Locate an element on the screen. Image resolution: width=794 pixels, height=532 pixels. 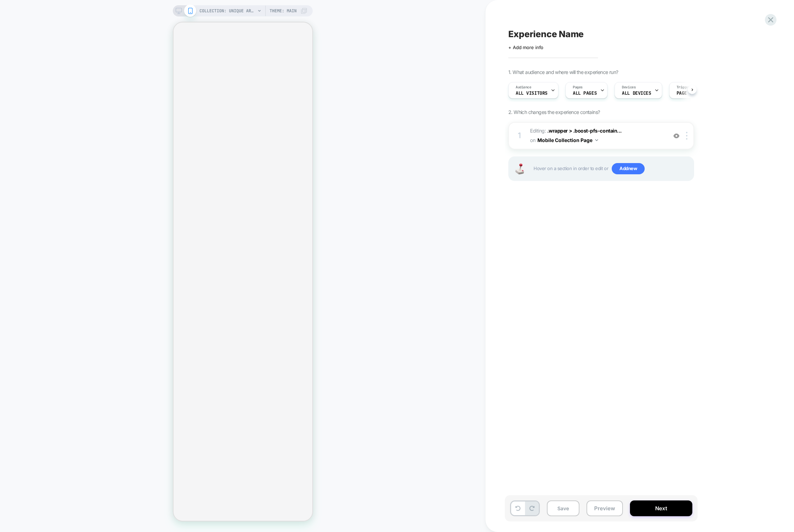
img: Joystick is located at coordinates (519, 168).